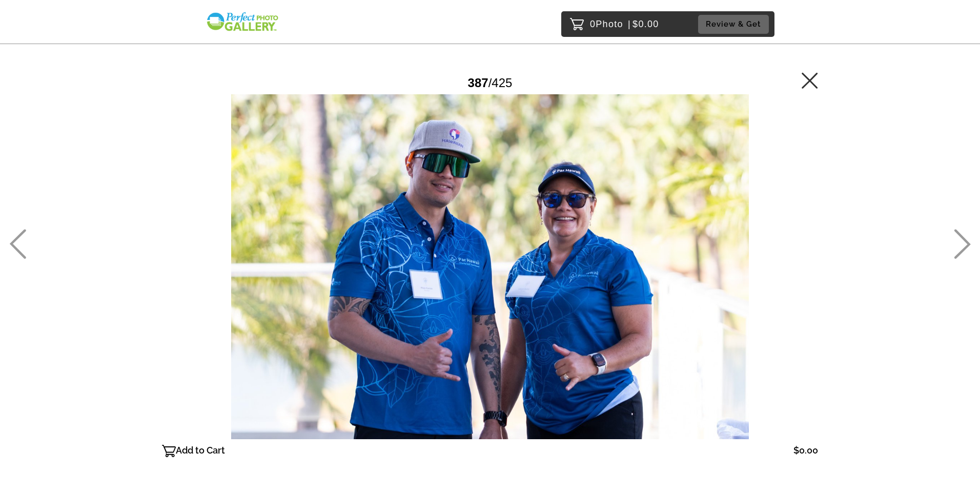 This screenshot has width=980, height=493. Describe the element at coordinates (242, 21) in the screenshot. I see `img: Snapphound Logo` at that location.